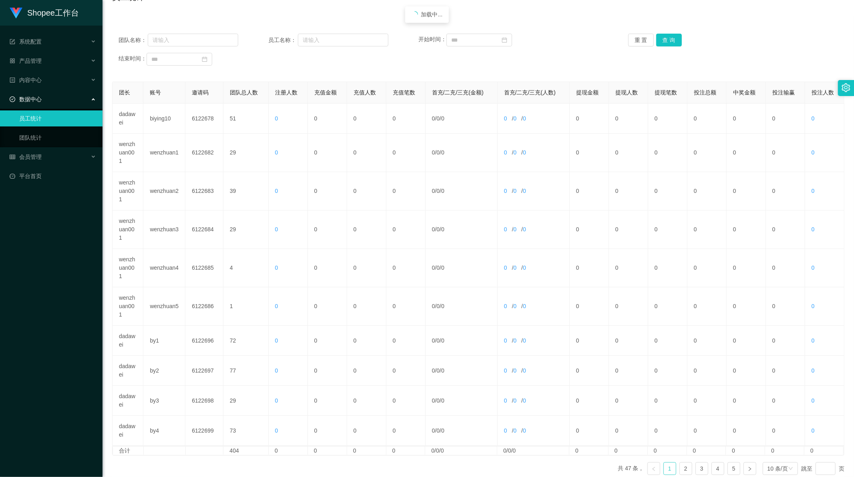 Image resolution: width=854 pixels, height=477 pixels. What do you see at coordinates (846, 88) in the screenshot?
I see `i: 图标: setting` at bounding box center [846, 88].